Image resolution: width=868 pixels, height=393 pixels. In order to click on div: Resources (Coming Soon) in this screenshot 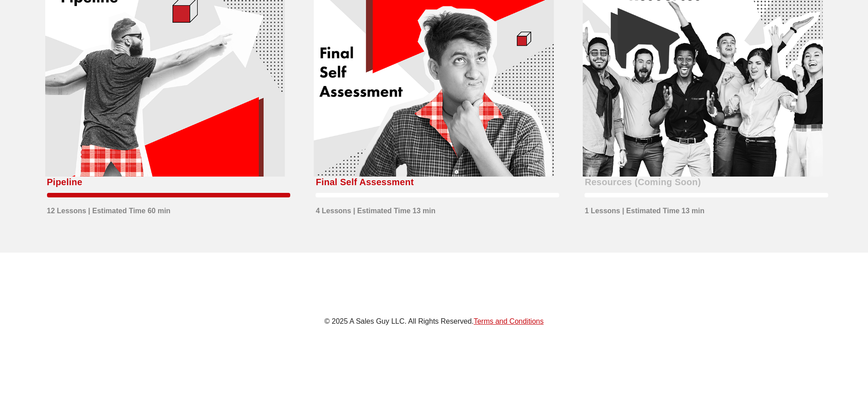, I will do `click(643, 182)`.